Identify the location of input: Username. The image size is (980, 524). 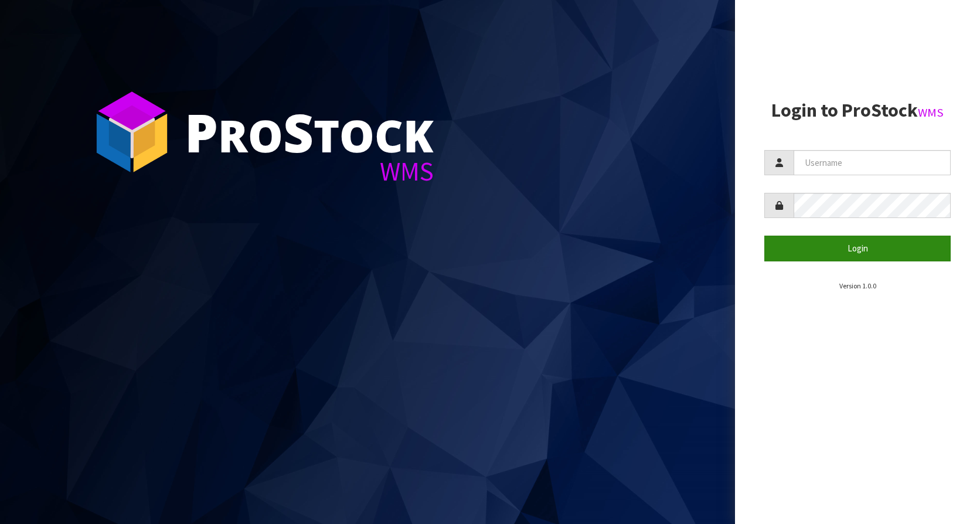
(873, 163).